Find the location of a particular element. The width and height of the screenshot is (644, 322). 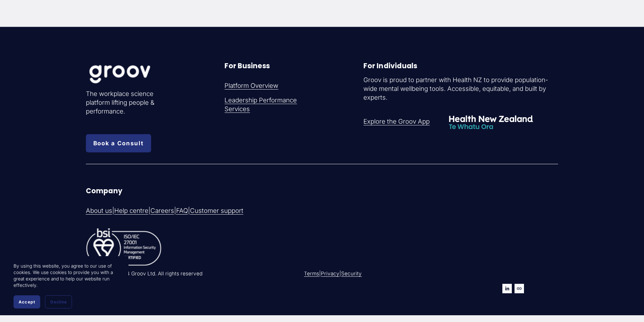

a: URL is located at coordinates (519, 288).